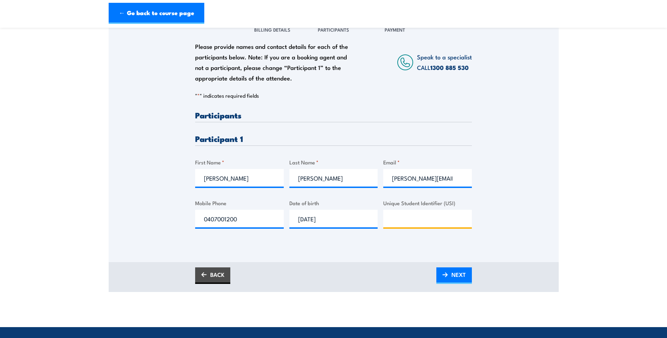 The image size is (667, 338). Describe the element at coordinates (454, 276) in the screenshot. I see `a: NEXT` at that location.